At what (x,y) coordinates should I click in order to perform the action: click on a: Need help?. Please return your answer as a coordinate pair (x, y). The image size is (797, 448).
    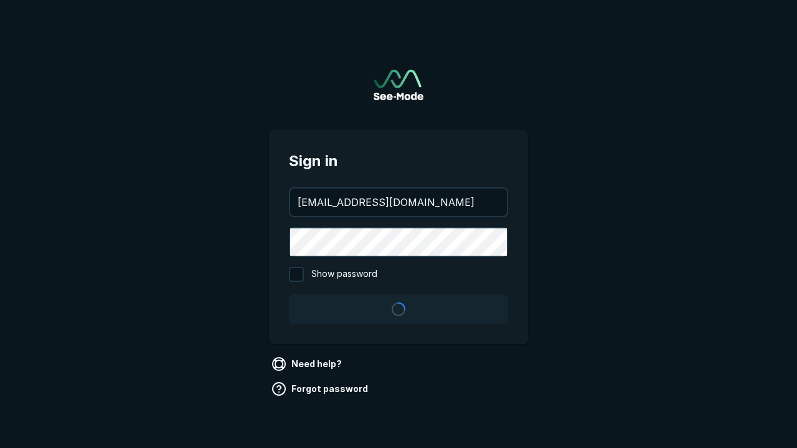
    Looking at the image, I should click on (308, 364).